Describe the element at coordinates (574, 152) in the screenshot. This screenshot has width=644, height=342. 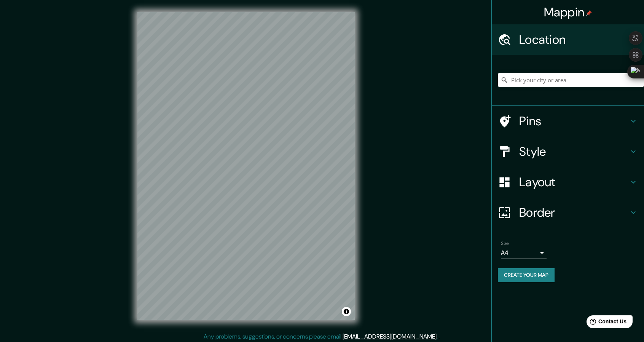
I see `h4: Style` at that location.